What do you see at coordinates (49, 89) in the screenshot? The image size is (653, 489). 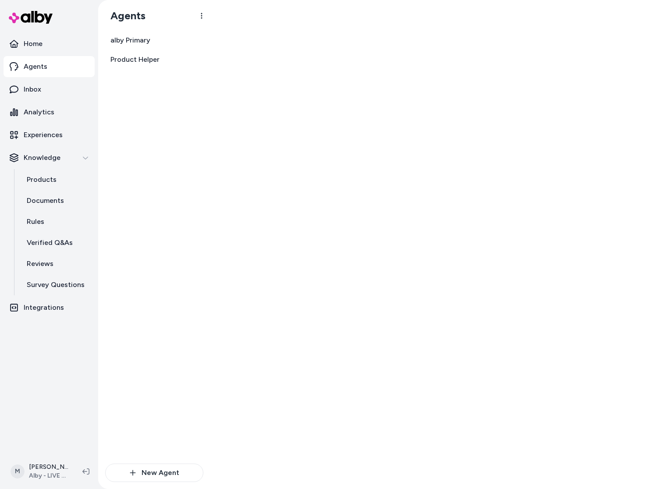 I see `a: Inbox` at bounding box center [49, 89].